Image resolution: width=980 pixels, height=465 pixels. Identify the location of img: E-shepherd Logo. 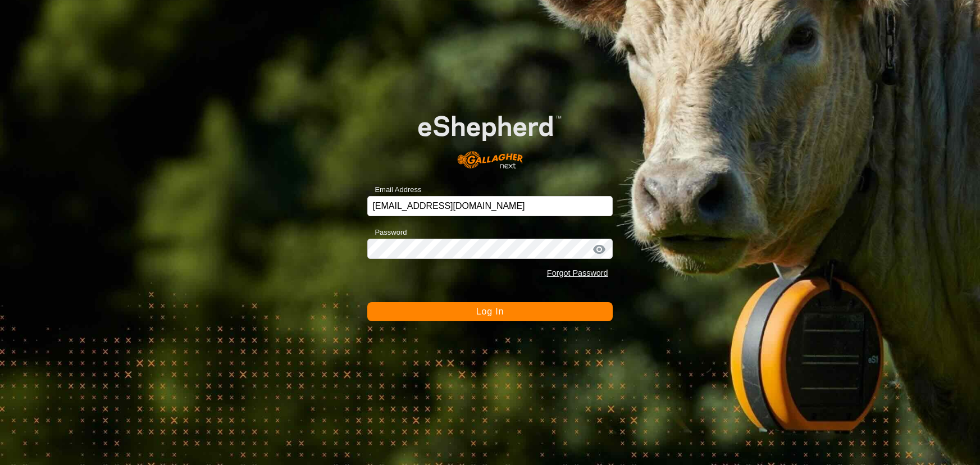
(490, 136).